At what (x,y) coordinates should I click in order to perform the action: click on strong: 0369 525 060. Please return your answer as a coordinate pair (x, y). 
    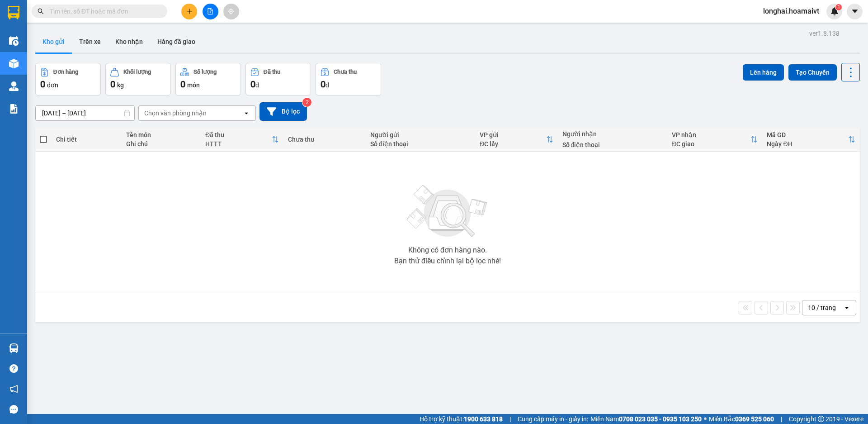
    Looking at the image, I should click on (755, 419).